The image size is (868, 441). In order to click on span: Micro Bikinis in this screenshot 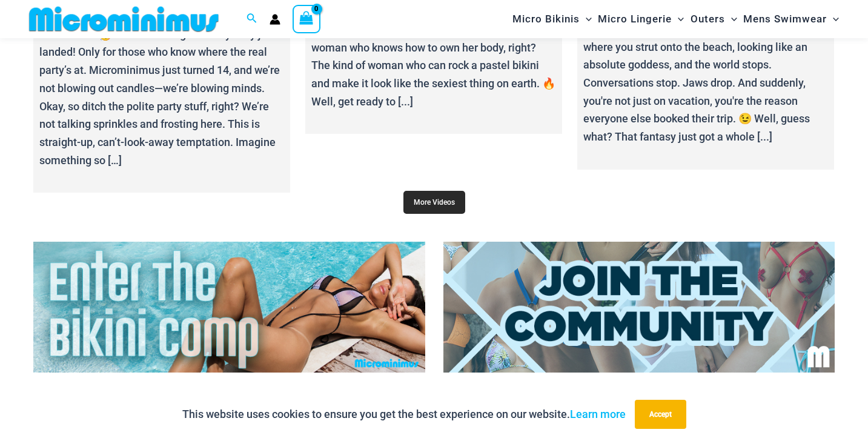, I will do `click(546, 19)`.